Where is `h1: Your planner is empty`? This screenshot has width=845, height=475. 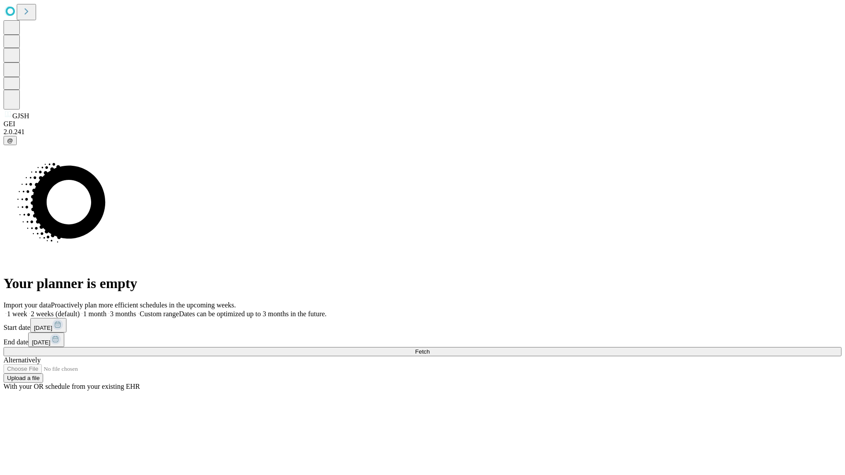 h1: Your planner is empty is located at coordinates (422, 283).